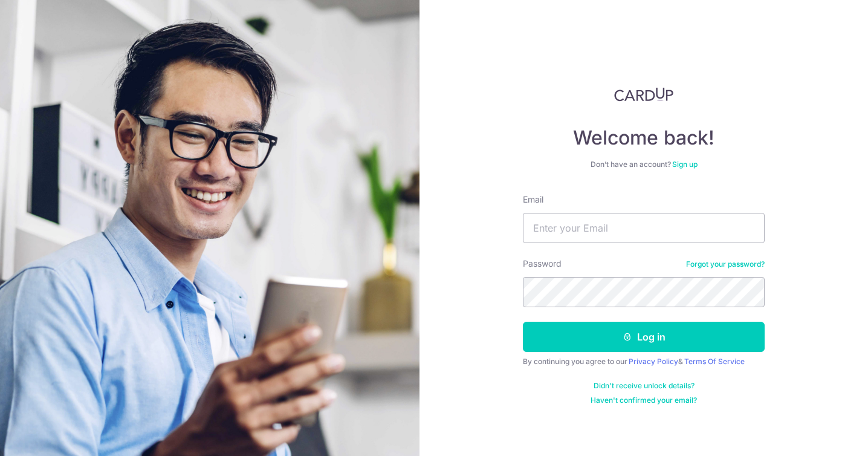 The height and width of the screenshot is (456, 868). Describe the element at coordinates (644, 228) in the screenshot. I see `input: Enter your Email` at that location.